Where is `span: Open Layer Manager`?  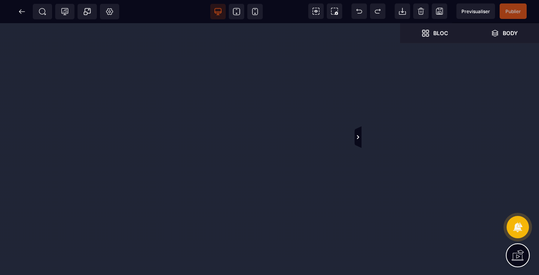
span: Open Layer Manager is located at coordinates (504, 33).